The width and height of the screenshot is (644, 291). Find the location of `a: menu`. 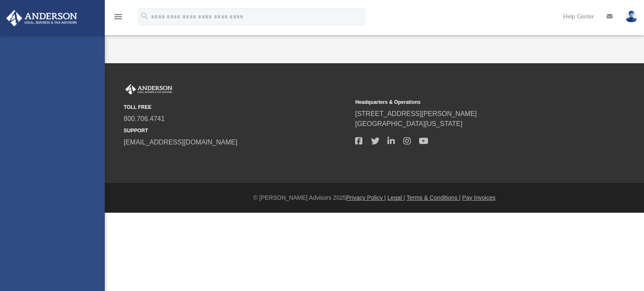

a: menu is located at coordinates (119, 19).